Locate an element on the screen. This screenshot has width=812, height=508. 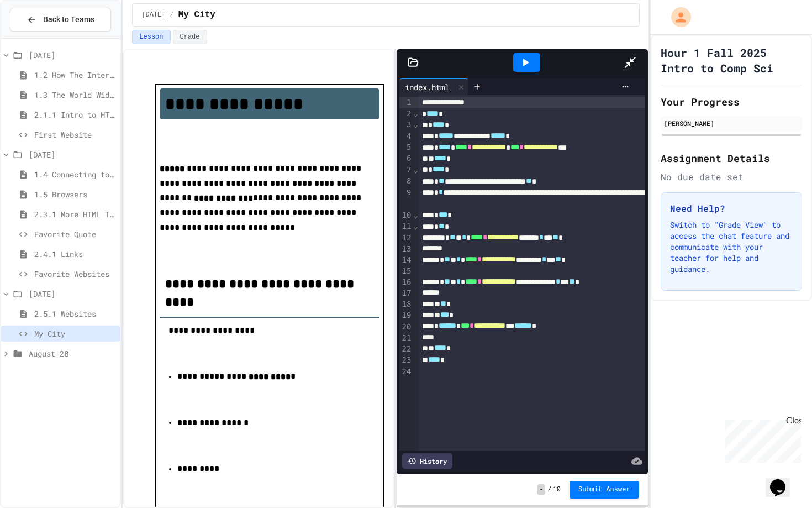
span: 10 is located at coordinates (556, 490).